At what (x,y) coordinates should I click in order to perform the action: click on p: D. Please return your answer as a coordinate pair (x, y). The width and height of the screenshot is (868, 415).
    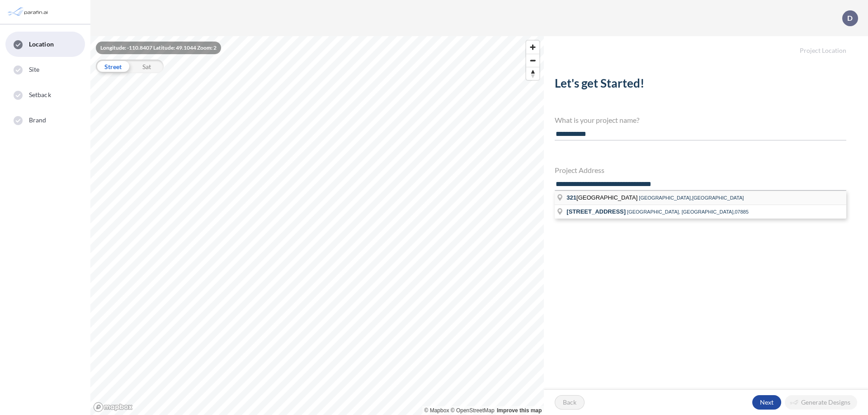
    Looking at the image, I should click on (850, 18).